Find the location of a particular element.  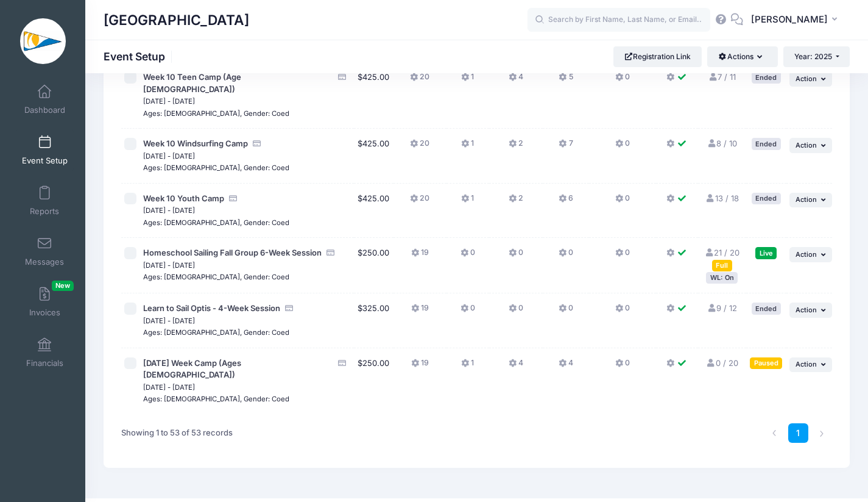

span: Reports is located at coordinates (44, 211).